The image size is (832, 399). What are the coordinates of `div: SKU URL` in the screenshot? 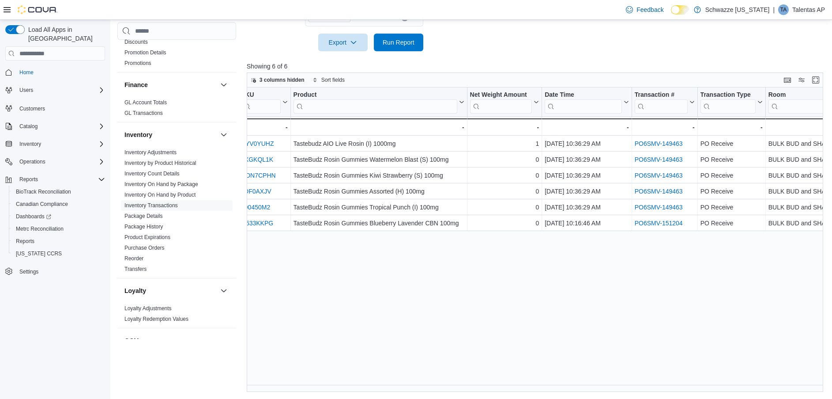 It's located at (261, 102).